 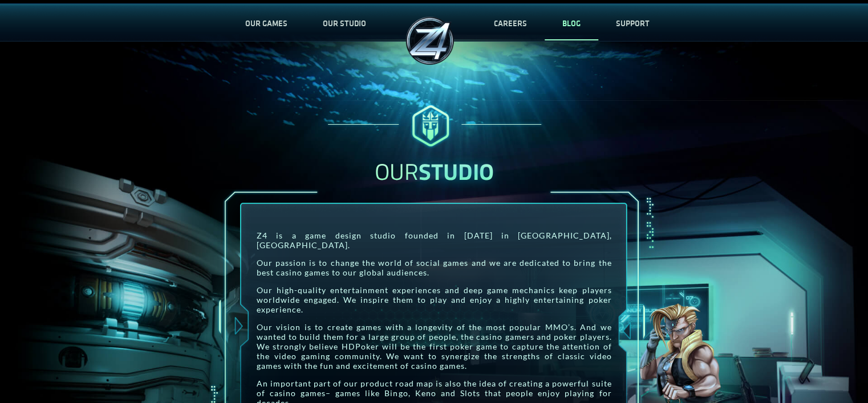 What do you see at coordinates (434, 346) in the screenshot?
I see `p: Our vision is to create games with a longevity of the most popular MMO’s. And we wanted to build ...` at bounding box center [434, 346].